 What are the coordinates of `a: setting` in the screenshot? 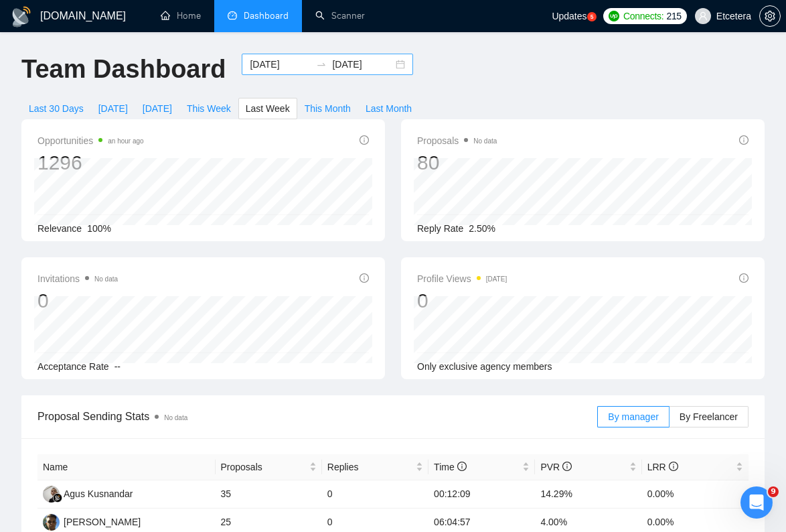 It's located at (771, 16).